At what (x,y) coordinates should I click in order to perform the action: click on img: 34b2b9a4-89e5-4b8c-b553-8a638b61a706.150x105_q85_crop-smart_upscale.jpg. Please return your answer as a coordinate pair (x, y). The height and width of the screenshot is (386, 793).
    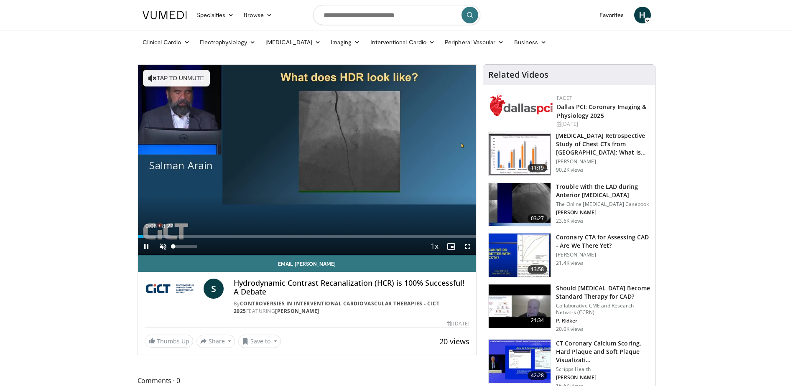
    Looking at the image, I should click on (519, 255).